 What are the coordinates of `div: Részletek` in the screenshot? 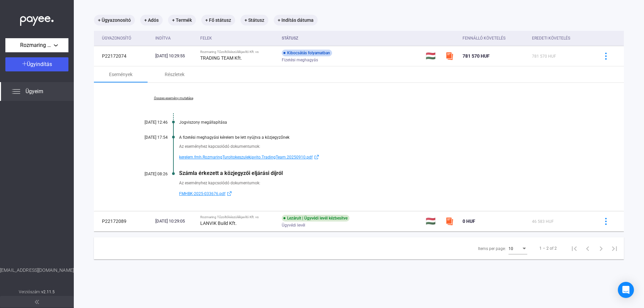 It's located at (174, 74).